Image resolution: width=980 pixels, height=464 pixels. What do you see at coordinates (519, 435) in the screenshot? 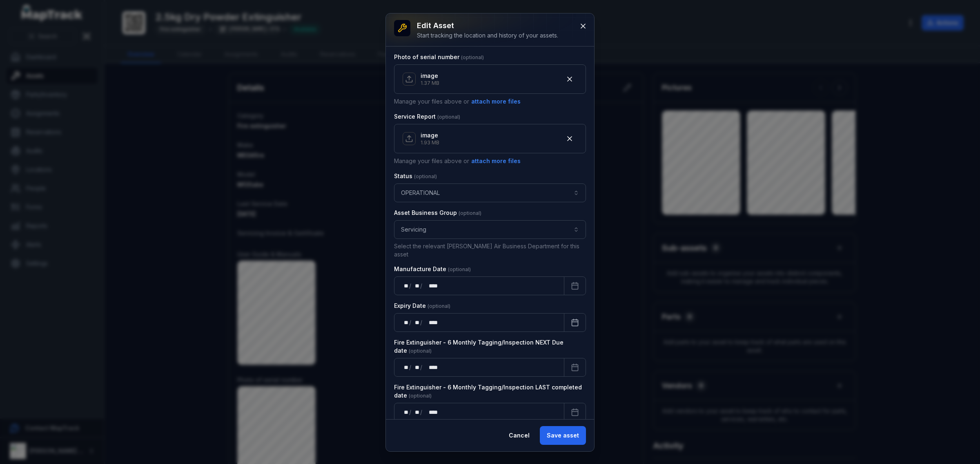
I see `button: Cancel` at bounding box center [519, 435].